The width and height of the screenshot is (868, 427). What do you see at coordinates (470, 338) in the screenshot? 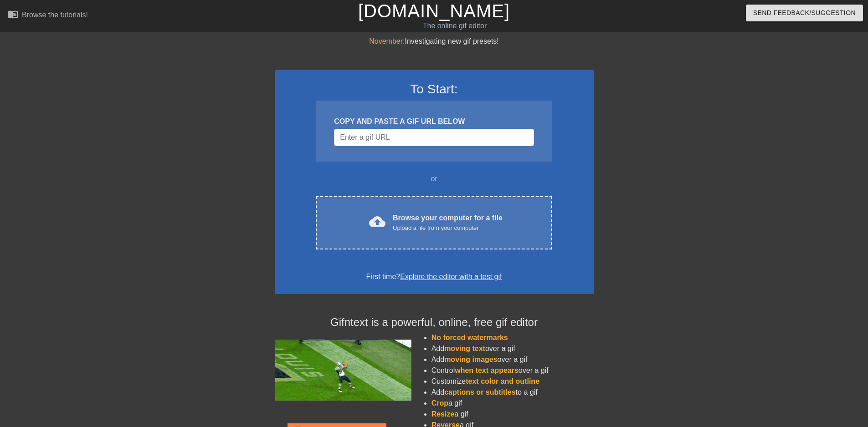
I see `span: No forced watermarks` at bounding box center [470, 338].